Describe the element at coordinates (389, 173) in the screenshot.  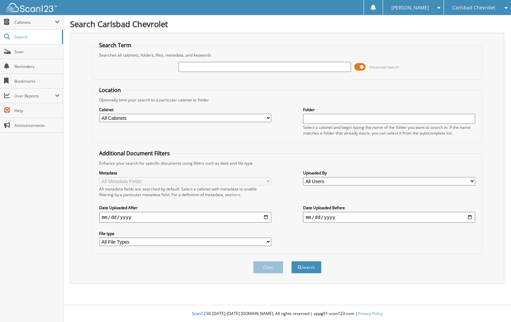
I see `label: Uploaded By` at that location.